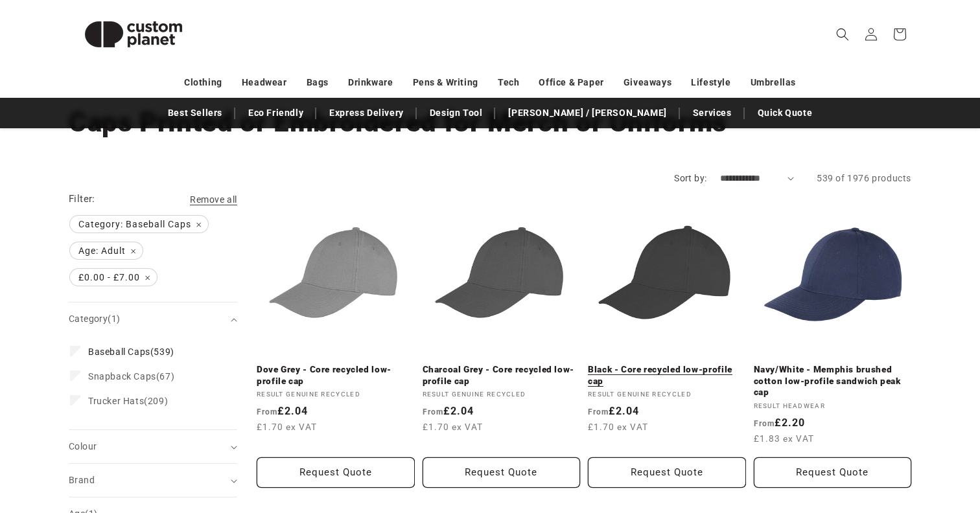 This screenshot has width=980, height=513. What do you see at coordinates (710, 82) in the screenshot?
I see `a: Lifestyle` at bounding box center [710, 82].